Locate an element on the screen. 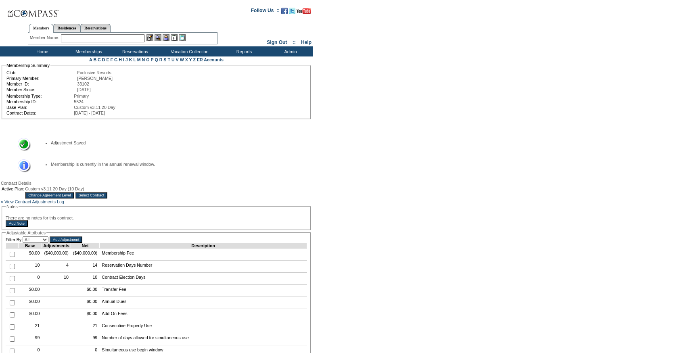 Image resolution: width=690 pixels, height=353 pixels. td: Membership Fee is located at coordinates (203, 255).